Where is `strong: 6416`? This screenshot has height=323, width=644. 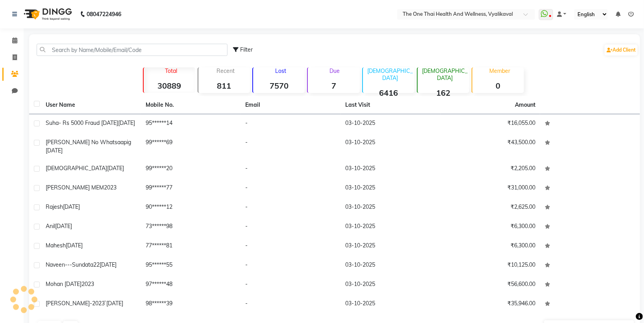 strong: 6416 is located at coordinates (388, 93).